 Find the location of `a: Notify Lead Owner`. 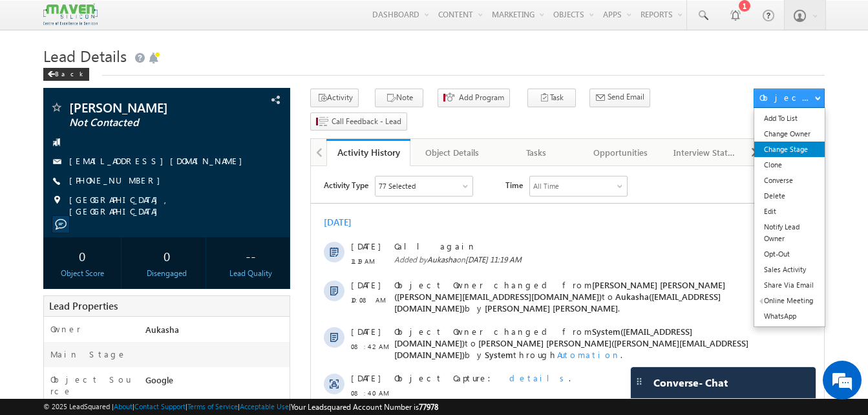

a: Notify Lead Owner is located at coordinates (789, 233).